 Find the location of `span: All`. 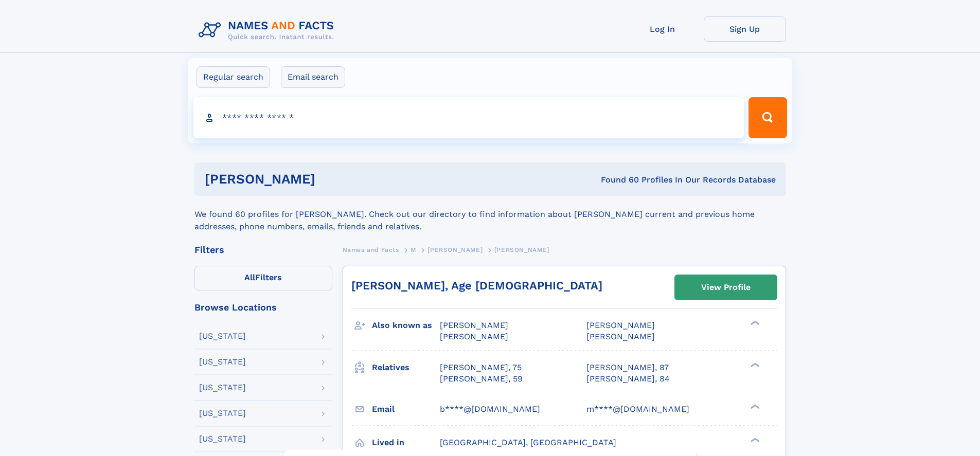

span: All is located at coordinates (249, 278).